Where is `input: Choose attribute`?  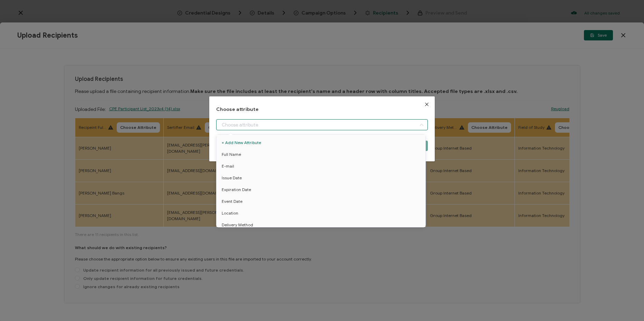 input: Choose attribute is located at coordinates (322, 125).